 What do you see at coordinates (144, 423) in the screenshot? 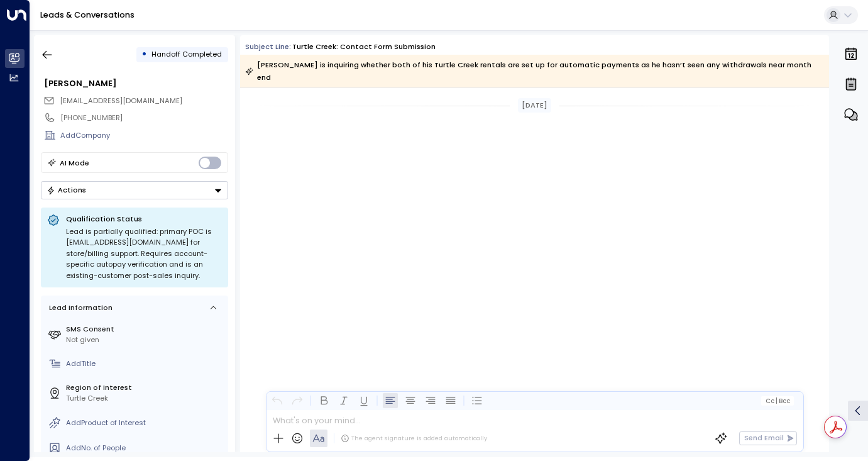
I see `div: AddProduct of Interest` at bounding box center [144, 423].